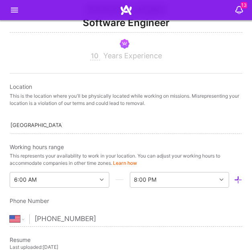 This screenshot has height=250, width=252. Describe the element at coordinates (20, 239) in the screenshot. I see `span: Resume` at that location.